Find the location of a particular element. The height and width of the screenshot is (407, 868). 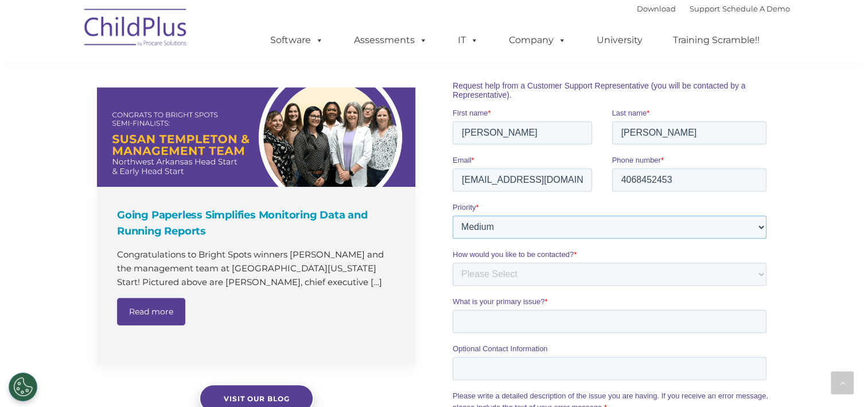

button: Cookies Settings is located at coordinates (23, 387).